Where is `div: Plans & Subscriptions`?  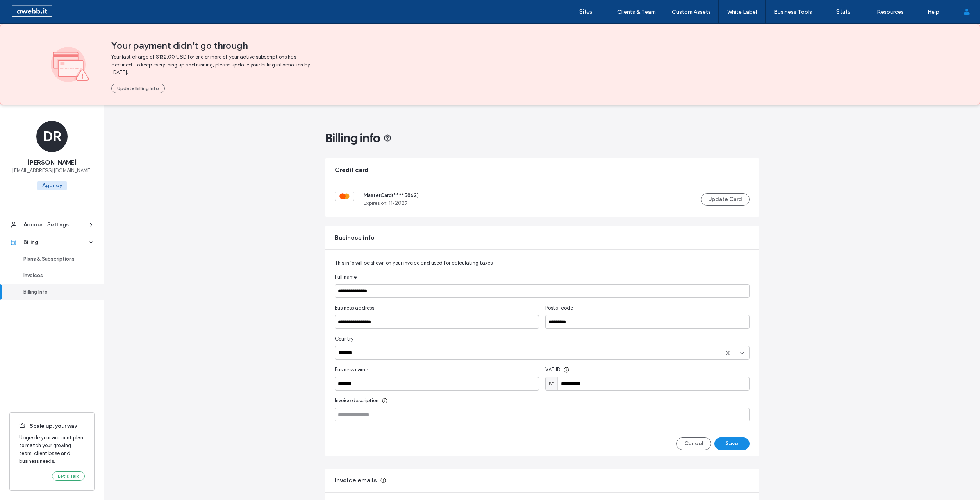
div: Plans & Subscriptions is located at coordinates (55, 259).